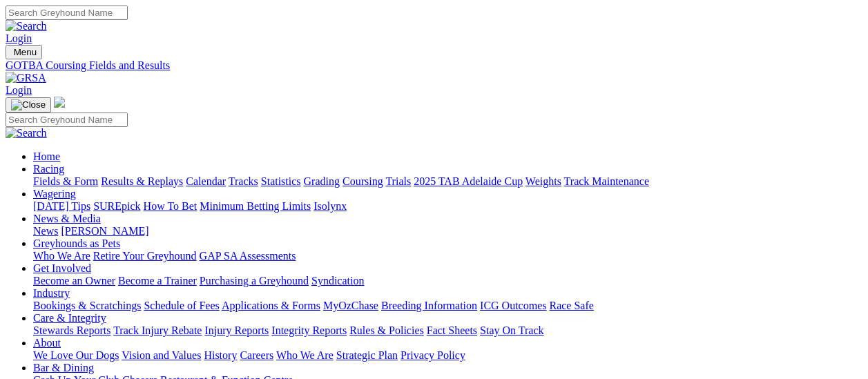 This screenshot has width=868, height=379. Describe the element at coordinates (72, 330) in the screenshot. I see `a: Stewards Reports` at that location.